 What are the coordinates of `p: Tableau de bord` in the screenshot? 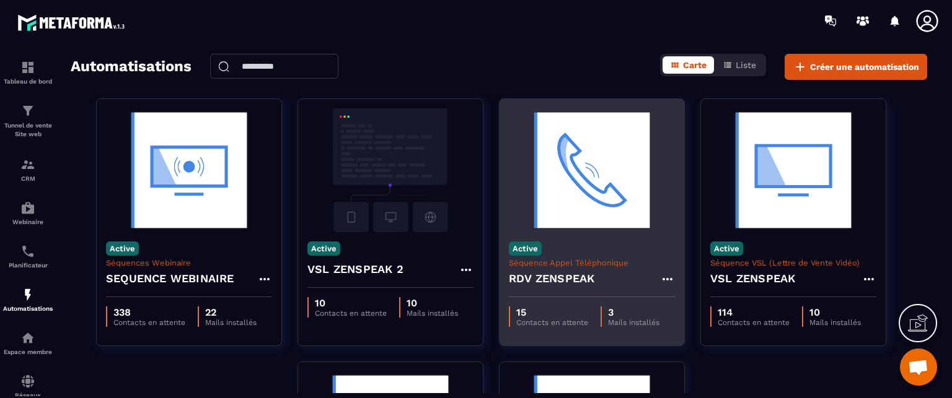 It's located at (28, 81).